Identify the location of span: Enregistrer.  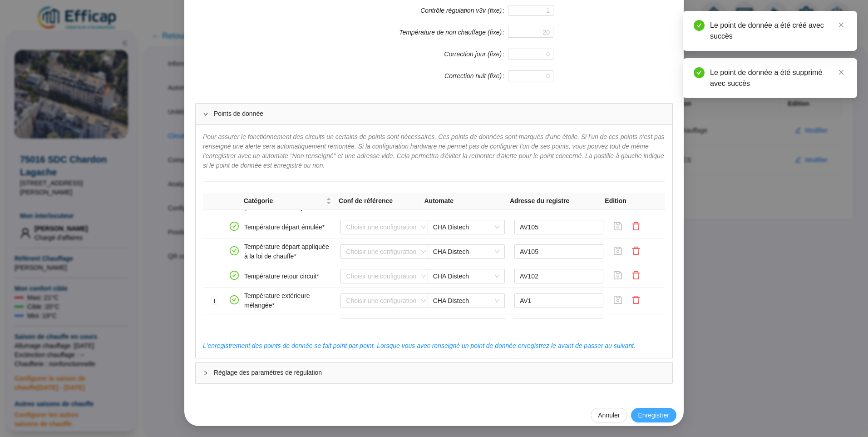
(654, 415).